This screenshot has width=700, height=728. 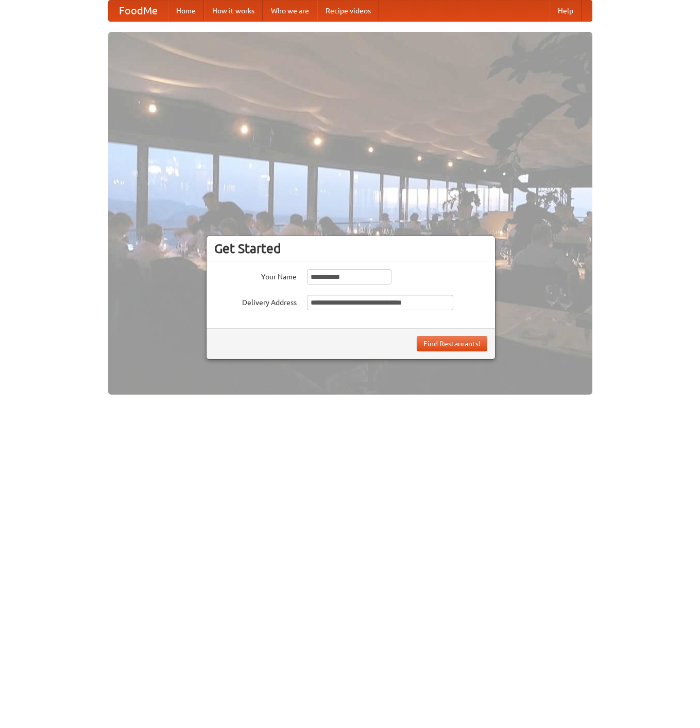 What do you see at coordinates (452, 344) in the screenshot?
I see `button: Find Restaurants!` at bounding box center [452, 344].